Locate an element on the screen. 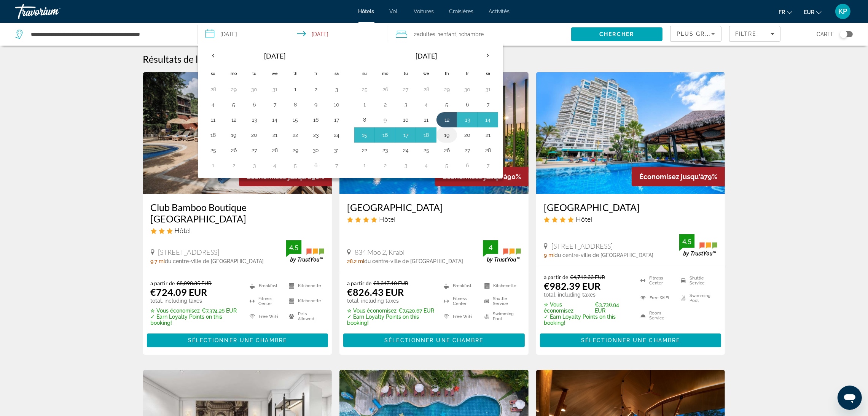 This screenshot has width=868, height=416. div: 4 star Hotel is located at coordinates (630, 219).